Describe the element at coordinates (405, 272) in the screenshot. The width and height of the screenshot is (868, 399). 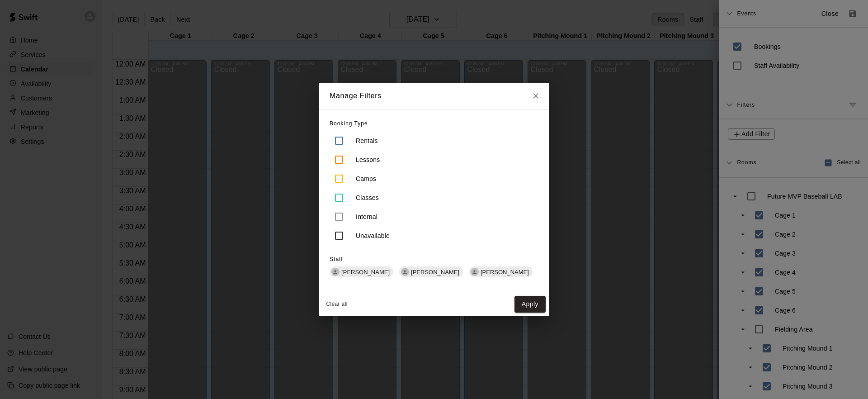
I see `div: Kenneth Lu` at that location.